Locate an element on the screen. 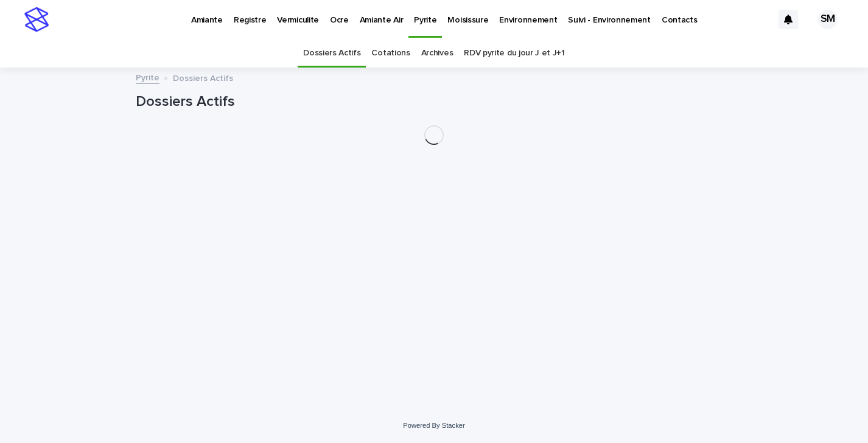  a: Pyrite is located at coordinates (147, 77).